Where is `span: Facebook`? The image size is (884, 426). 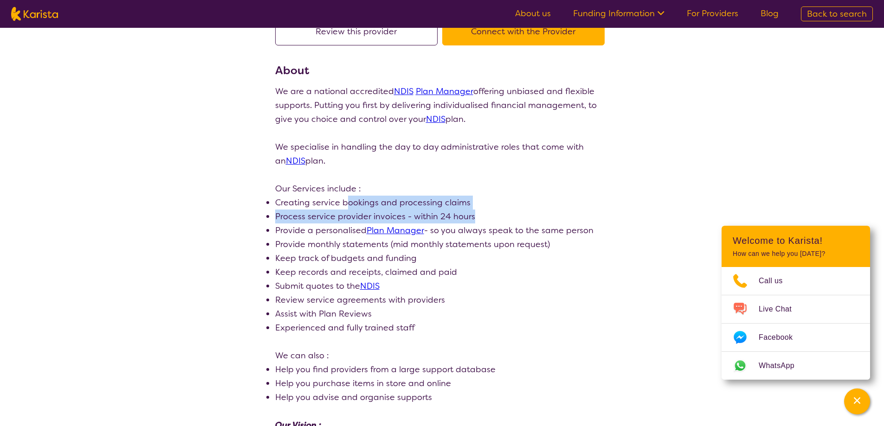
span: Facebook is located at coordinates (781, 338).